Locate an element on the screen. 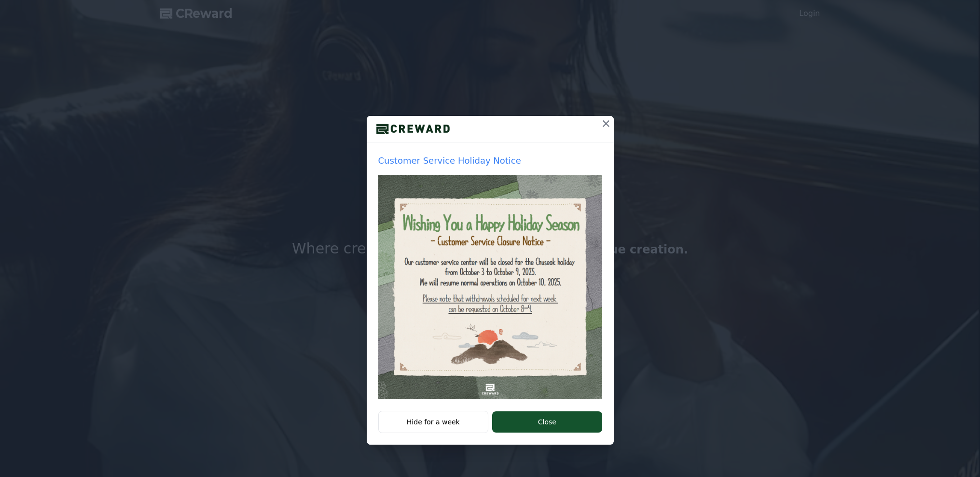 This screenshot has height=477, width=980. a: Customer Service Holiday Notice is located at coordinates (490, 276).